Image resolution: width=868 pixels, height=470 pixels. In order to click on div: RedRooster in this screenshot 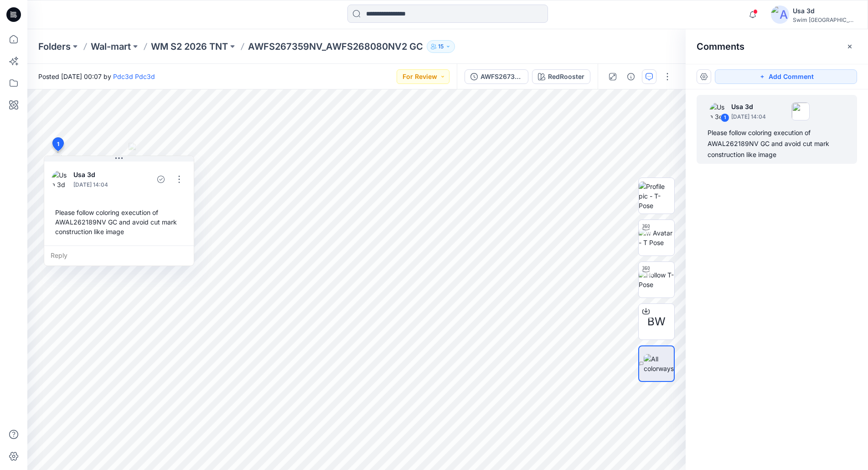, I will do `click(566, 76)`.